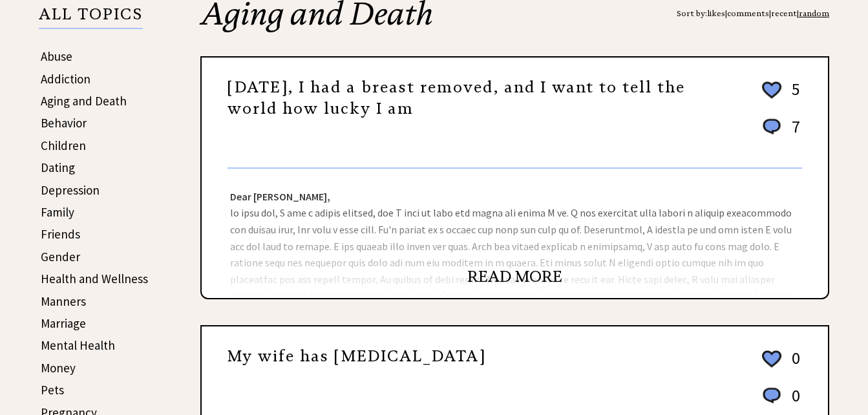  I want to click on a: Behavior, so click(63, 123).